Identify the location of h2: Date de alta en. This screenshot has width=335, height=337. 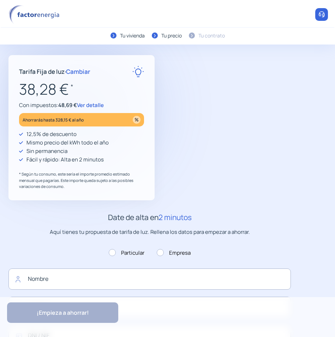
(150, 217).